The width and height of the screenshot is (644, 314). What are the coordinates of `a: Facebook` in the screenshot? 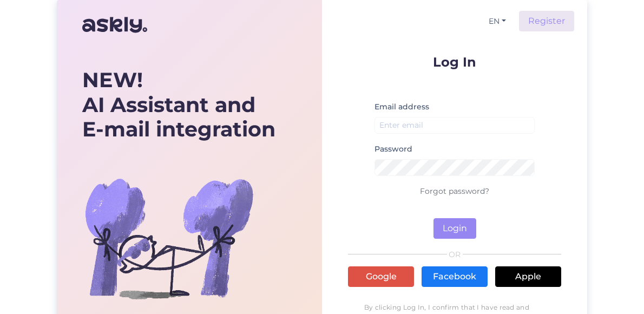 It's located at (455, 277).